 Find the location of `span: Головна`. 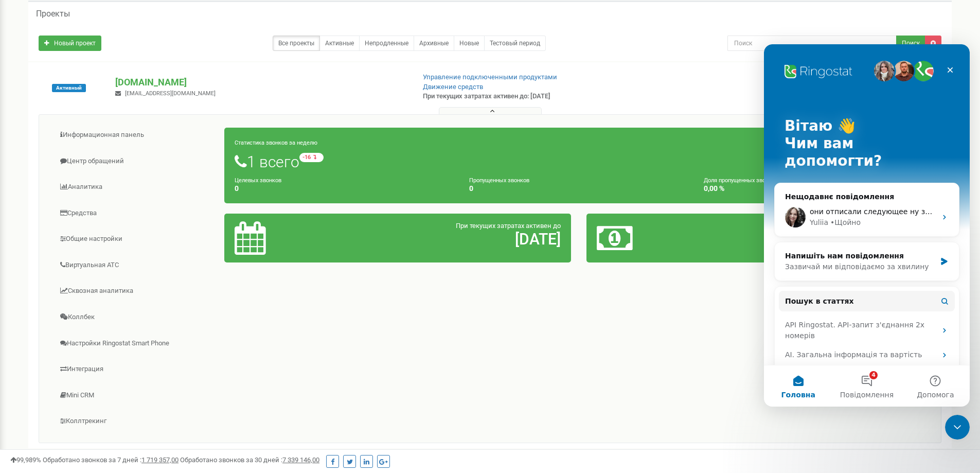

span: Головна is located at coordinates (34, 351).